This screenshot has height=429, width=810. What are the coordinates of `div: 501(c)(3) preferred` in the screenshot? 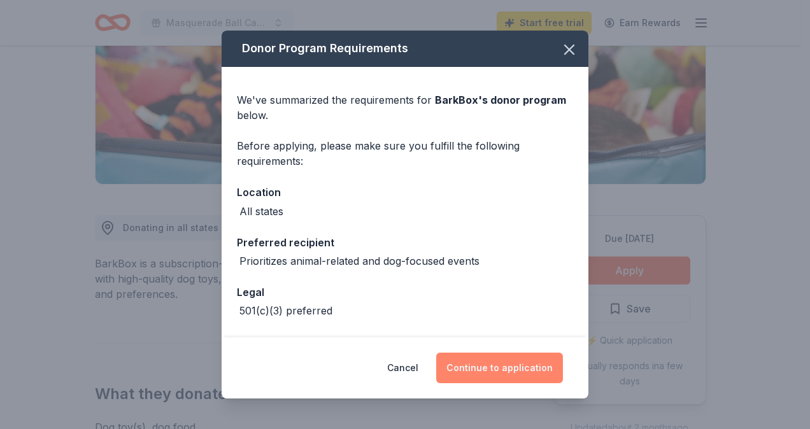 It's located at (286, 311).